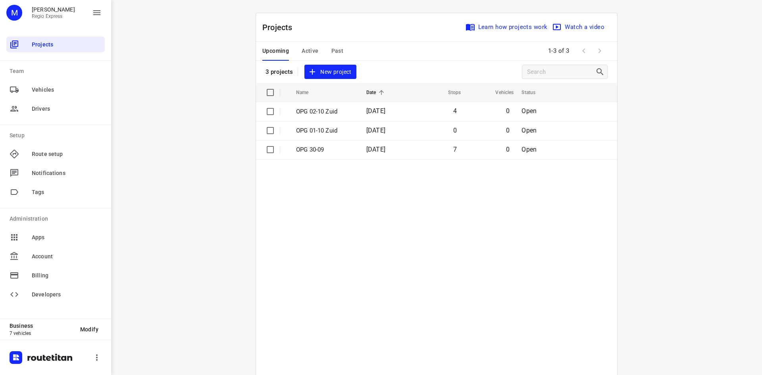 The width and height of the screenshot is (762, 375). I want to click on p: OPG 01-10 Zuid, so click(325, 131).